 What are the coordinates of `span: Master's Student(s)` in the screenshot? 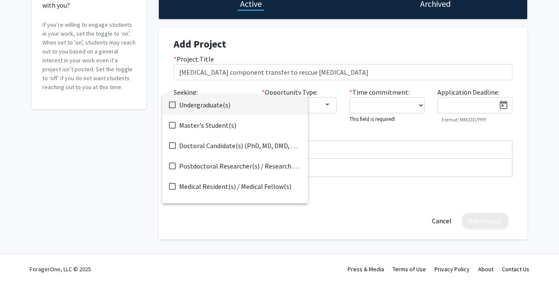 It's located at (240, 125).